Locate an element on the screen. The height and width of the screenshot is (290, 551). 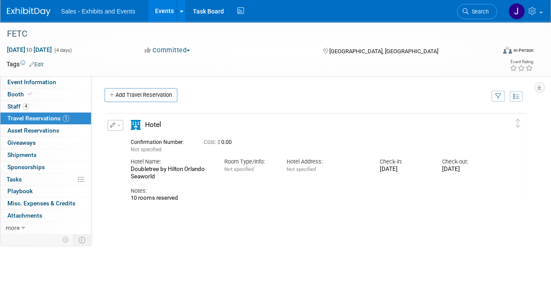
button: Committed is located at coordinates (167, 50).